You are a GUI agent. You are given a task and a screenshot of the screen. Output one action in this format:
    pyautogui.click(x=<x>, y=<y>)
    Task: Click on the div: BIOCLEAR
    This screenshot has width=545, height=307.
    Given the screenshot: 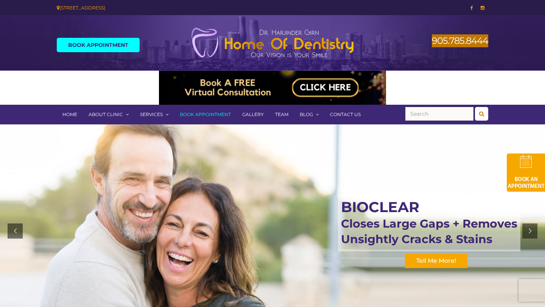 What is the action you would take?
    pyautogui.click(x=429, y=222)
    